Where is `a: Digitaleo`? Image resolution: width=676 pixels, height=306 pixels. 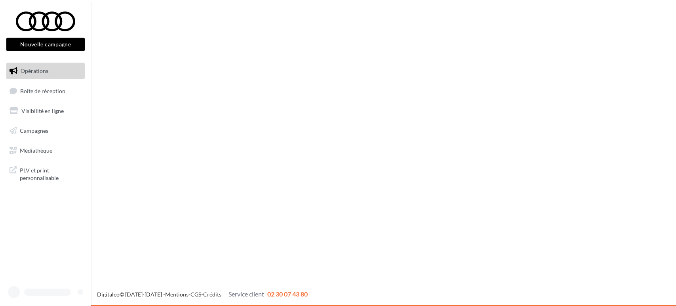
a: Digitaleo is located at coordinates (108, 294).